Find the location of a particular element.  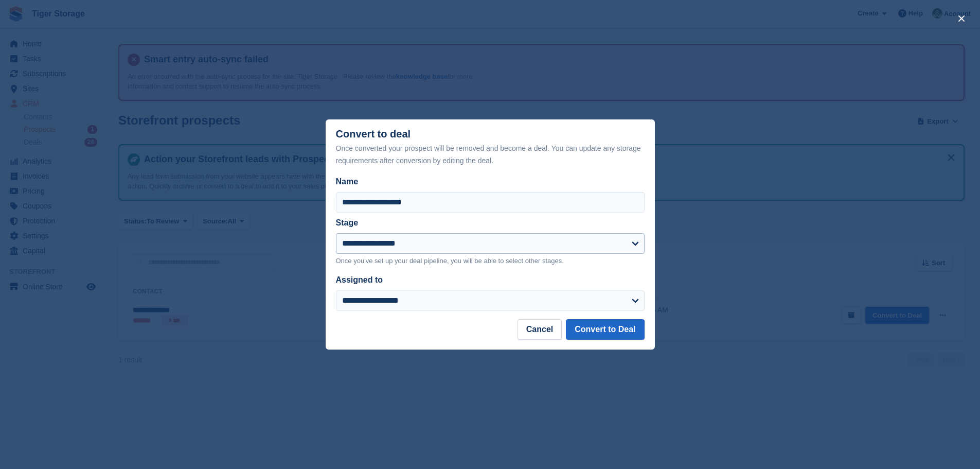

p: Once you've set up your deal pipeline, you will be able to select other stages. is located at coordinates (490, 261).